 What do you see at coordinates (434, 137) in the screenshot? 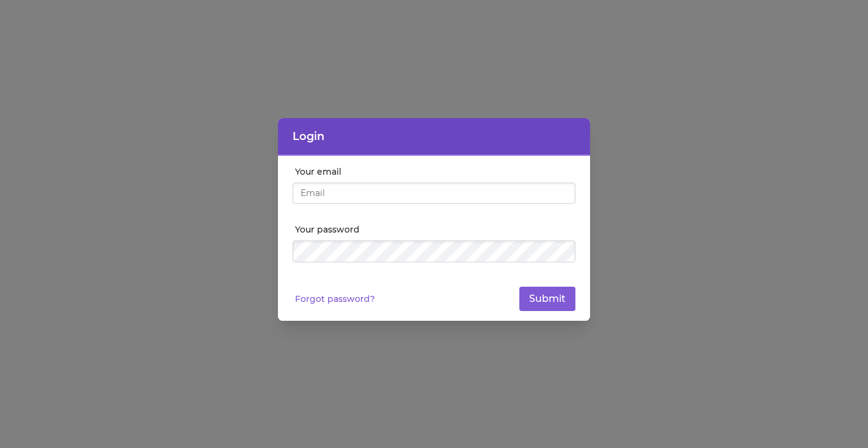
I see `header: Login` at bounding box center [434, 137].